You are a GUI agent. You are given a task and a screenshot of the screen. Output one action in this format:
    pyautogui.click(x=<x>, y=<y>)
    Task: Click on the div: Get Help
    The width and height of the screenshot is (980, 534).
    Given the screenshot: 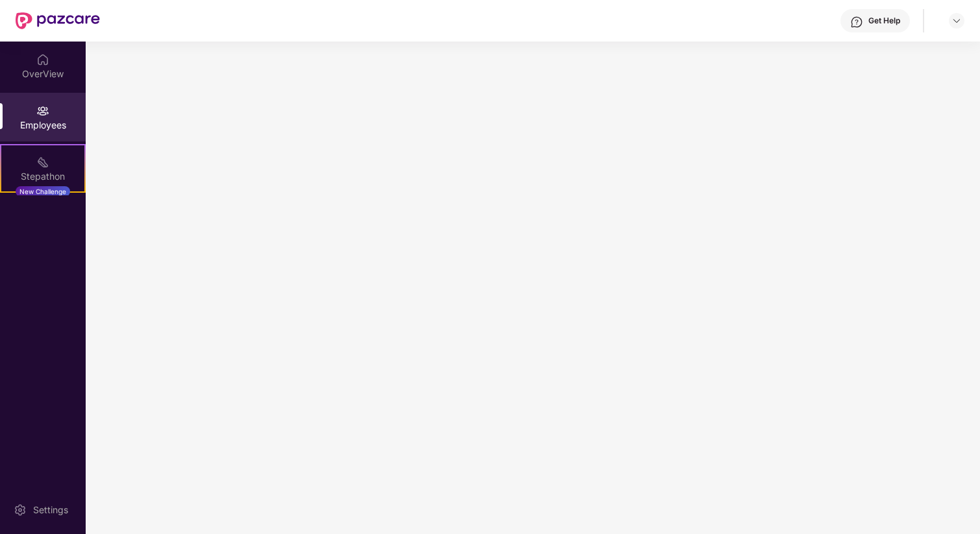 What is the action you would take?
    pyautogui.click(x=884, y=20)
    